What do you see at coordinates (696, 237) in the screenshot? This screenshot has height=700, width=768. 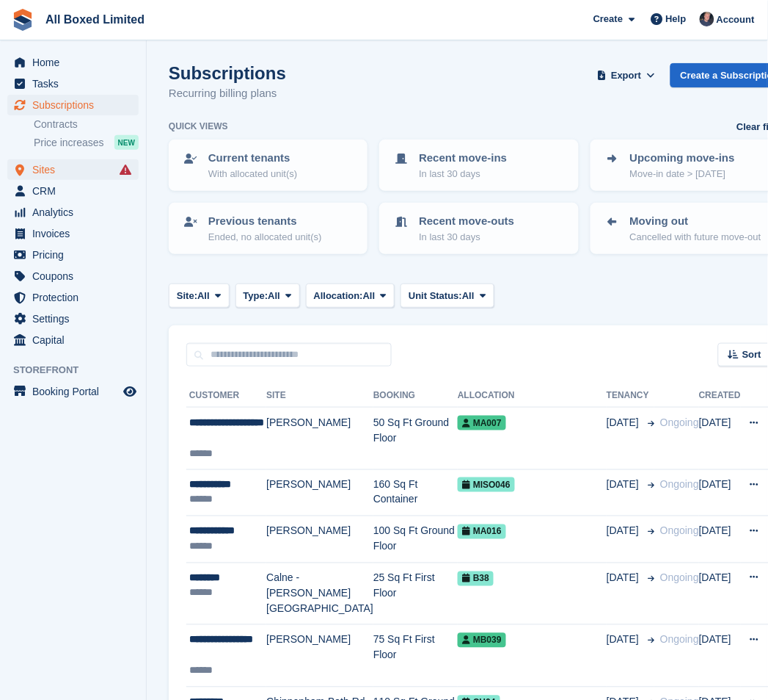 I see `p: Cancelled with future move-out` at bounding box center [696, 237].